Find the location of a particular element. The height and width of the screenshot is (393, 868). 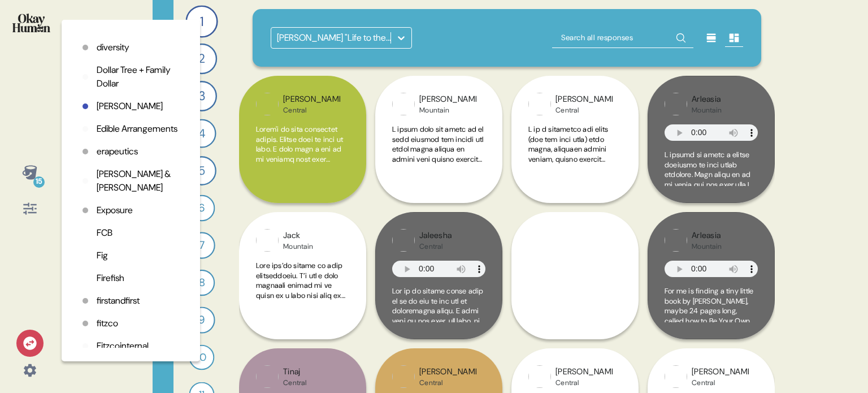

p: Dollar Tree + Family Dollar is located at coordinates (139, 77).